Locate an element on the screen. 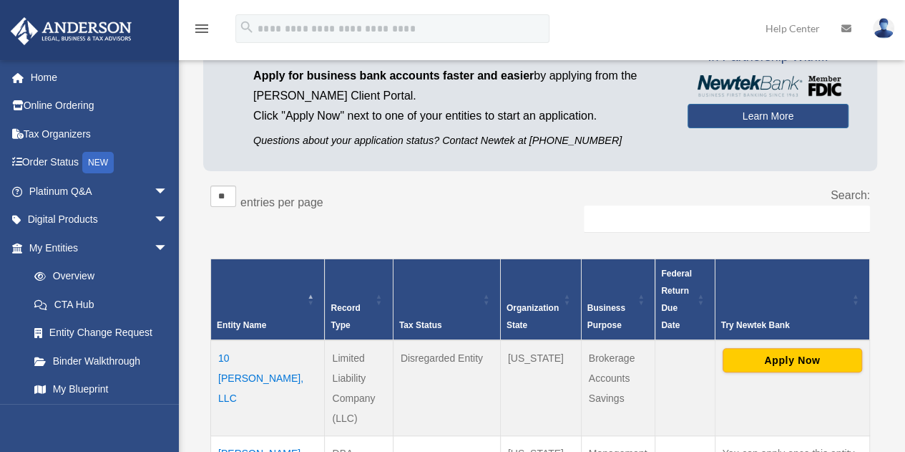 The image size is (905, 452). label: entries per page is located at coordinates (282, 202).